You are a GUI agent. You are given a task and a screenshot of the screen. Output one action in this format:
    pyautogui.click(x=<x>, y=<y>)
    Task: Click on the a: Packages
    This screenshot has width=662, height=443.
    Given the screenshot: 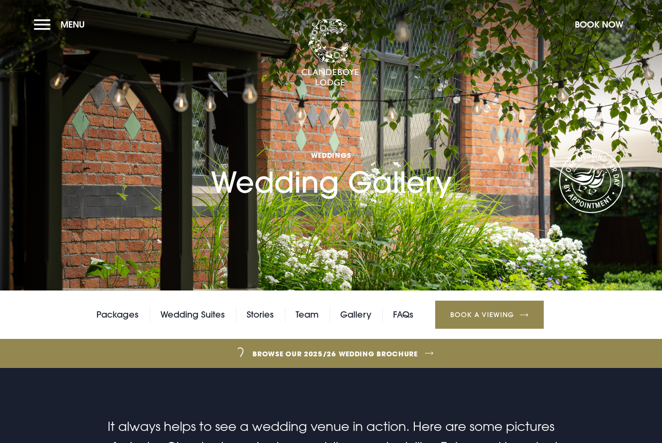 What is the action you would take?
    pyautogui.click(x=117, y=315)
    